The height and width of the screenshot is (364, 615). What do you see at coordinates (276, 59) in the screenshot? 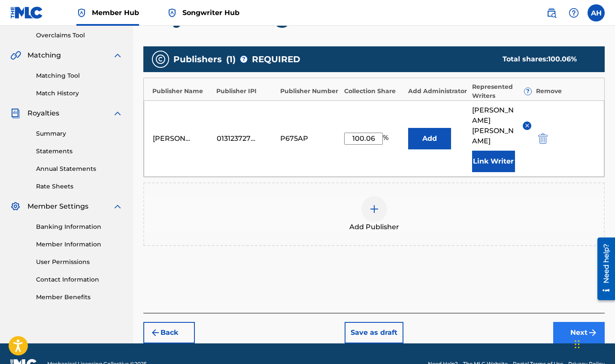
I see `span: REQUIRED` at bounding box center [276, 59].